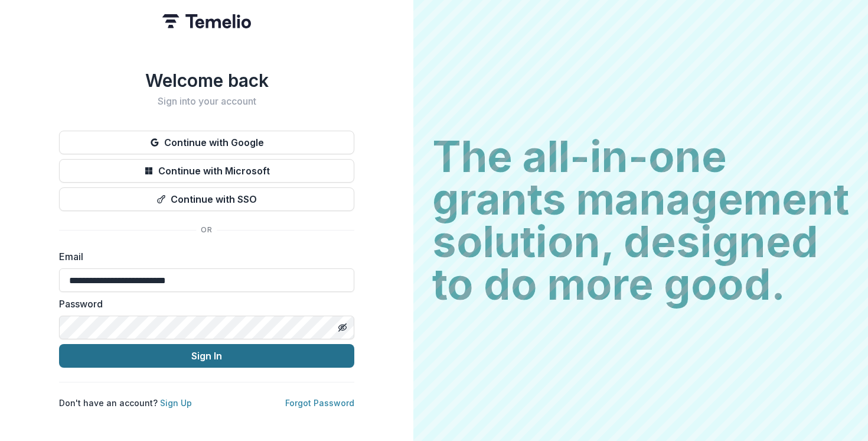  What do you see at coordinates (320, 403) in the screenshot?
I see `a: Forgot Password` at bounding box center [320, 403].